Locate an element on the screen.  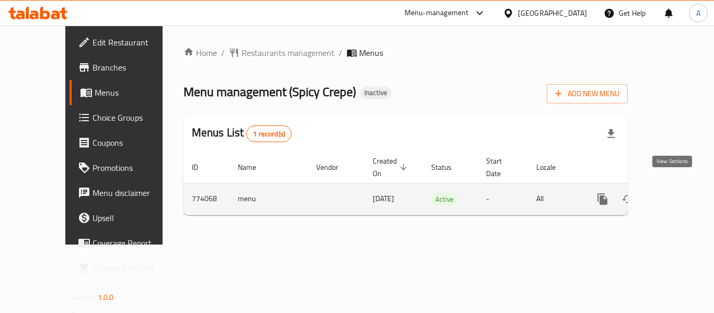
td: 774068 is located at coordinates (206, 198).